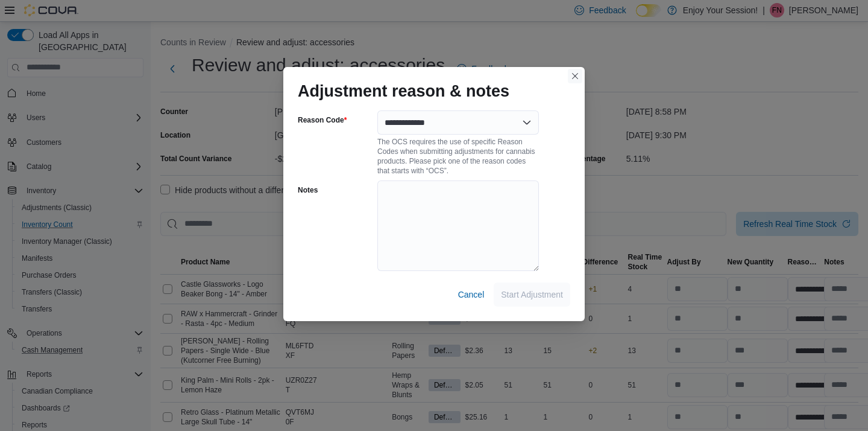  Describe the element at coordinates (532, 294) in the screenshot. I see `button: Start Adjustment` at that location.